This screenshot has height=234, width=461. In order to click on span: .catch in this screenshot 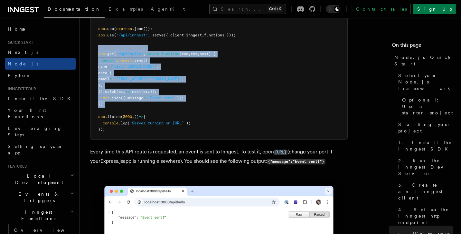, I will do `click(109, 91)`.